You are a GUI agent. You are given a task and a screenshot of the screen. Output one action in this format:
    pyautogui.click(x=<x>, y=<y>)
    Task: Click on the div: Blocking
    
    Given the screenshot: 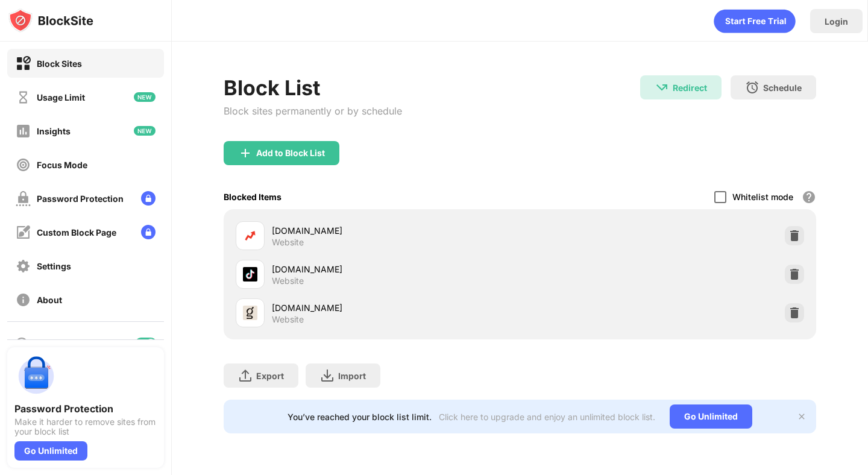 What is the action you would take?
    pyautogui.click(x=53, y=344)
    